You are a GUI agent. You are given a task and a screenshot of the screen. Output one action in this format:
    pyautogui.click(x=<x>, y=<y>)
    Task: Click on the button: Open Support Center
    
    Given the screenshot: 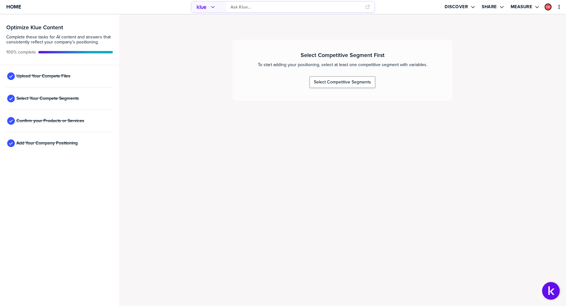 What is the action you would take?
    pyautogui.click(x=551, y=291)
    